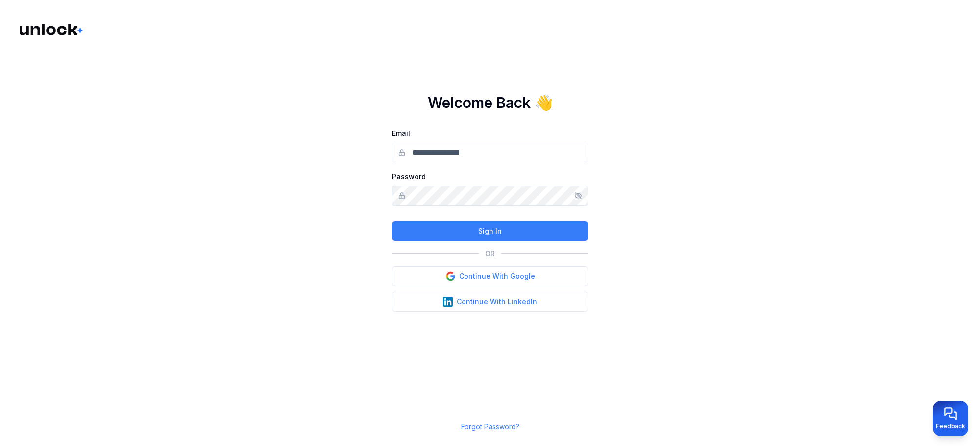 The width and height of the screenshot is (980, 448). What do you see at coordinates (490, 276) in the screenshot?
I see `button: Continue With Google` at bounding box center [490, 276].